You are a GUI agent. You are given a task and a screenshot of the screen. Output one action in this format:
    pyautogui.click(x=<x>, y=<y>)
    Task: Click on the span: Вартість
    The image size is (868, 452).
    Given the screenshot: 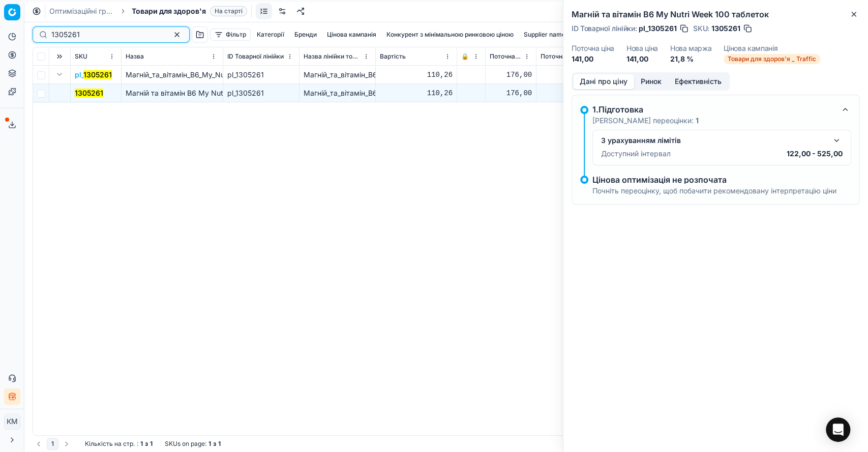 What is the action you would take?
    pyautogui.click(x=393, y=56)
    